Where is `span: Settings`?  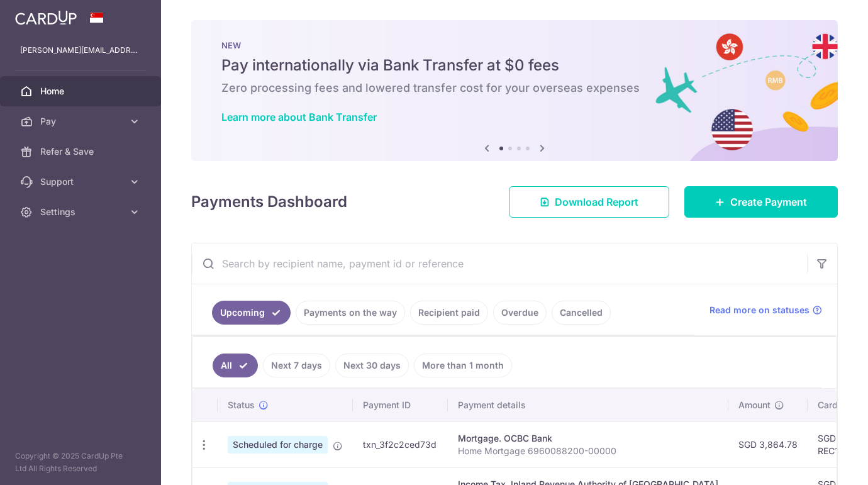
span: Settings is located at coordinates (82, 212).